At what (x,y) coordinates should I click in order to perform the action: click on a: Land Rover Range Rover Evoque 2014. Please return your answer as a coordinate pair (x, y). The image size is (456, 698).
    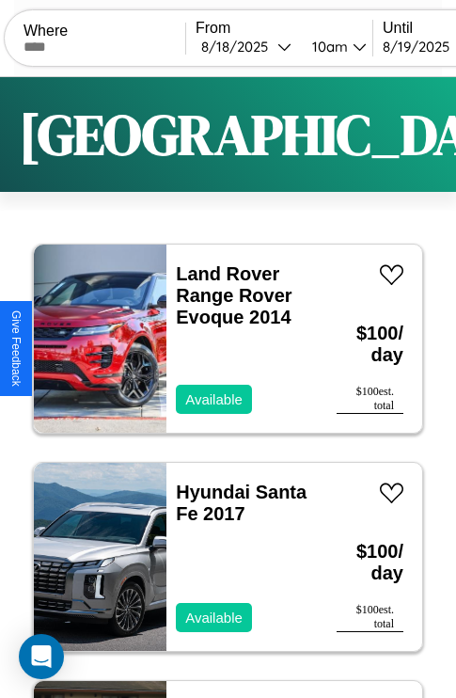
    Looking at the image, I should click on (233, 295).